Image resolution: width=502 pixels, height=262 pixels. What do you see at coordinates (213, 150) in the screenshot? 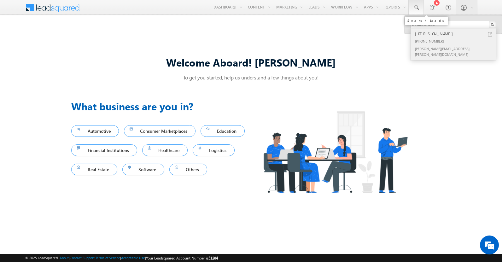
I see `span: Logistics` at bounding box center [213, 150].